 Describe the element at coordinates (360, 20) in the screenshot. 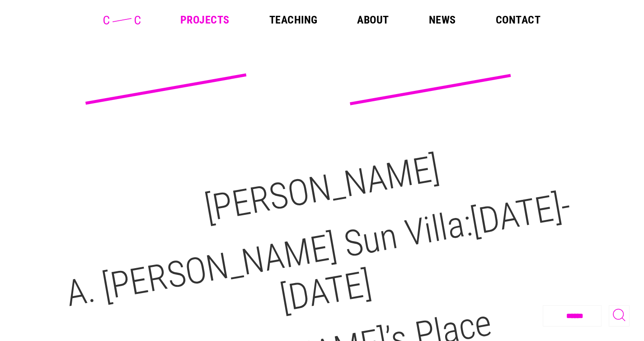

I see `nav: Main Menu` at that location.